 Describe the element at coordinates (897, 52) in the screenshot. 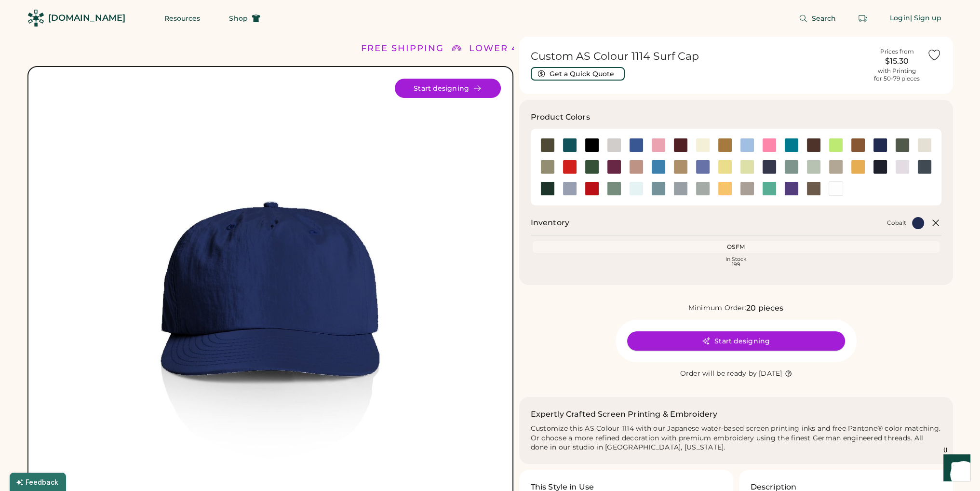

I see `div: Prices from` at that location.